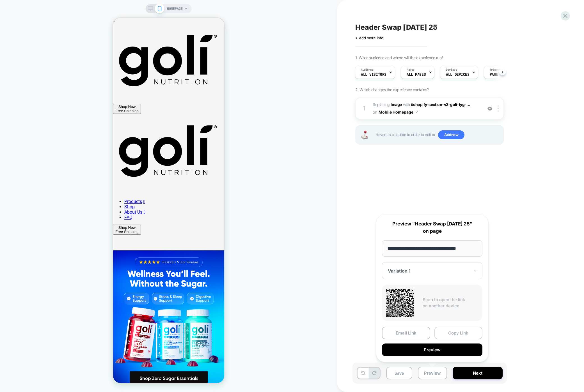 Image resolution: width=584 pixels, height=392 pixels. Describe the element at coordinates (406, 104) in the screenshot. I see `span: WITH` at that location.